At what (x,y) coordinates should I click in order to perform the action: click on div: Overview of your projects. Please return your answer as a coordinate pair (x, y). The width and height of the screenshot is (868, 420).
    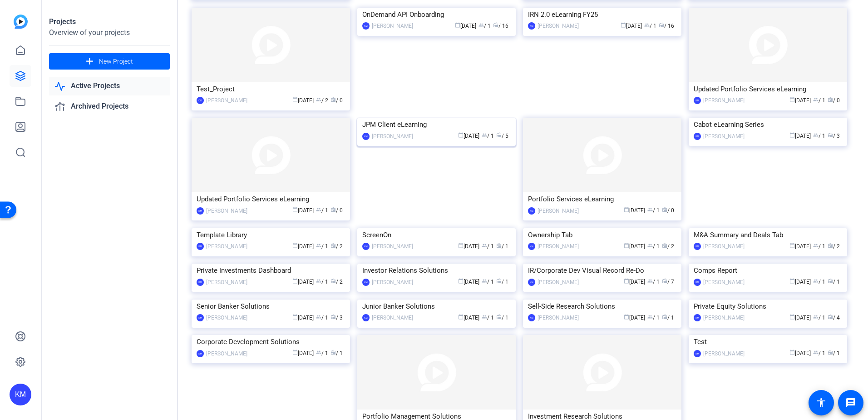
    Looking at the image, I should click on (109, 33).